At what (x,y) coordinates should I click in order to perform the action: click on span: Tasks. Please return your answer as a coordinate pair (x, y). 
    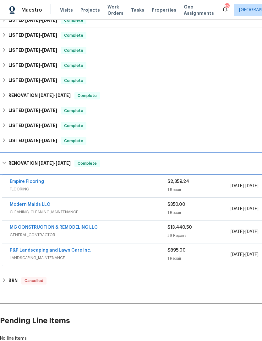
    Looking at the image, I should click on (137, 10).